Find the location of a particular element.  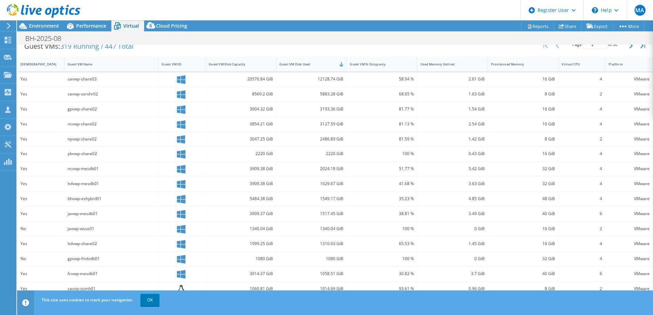

div: 3127.59 GiB is located at coordinates (311, 124).